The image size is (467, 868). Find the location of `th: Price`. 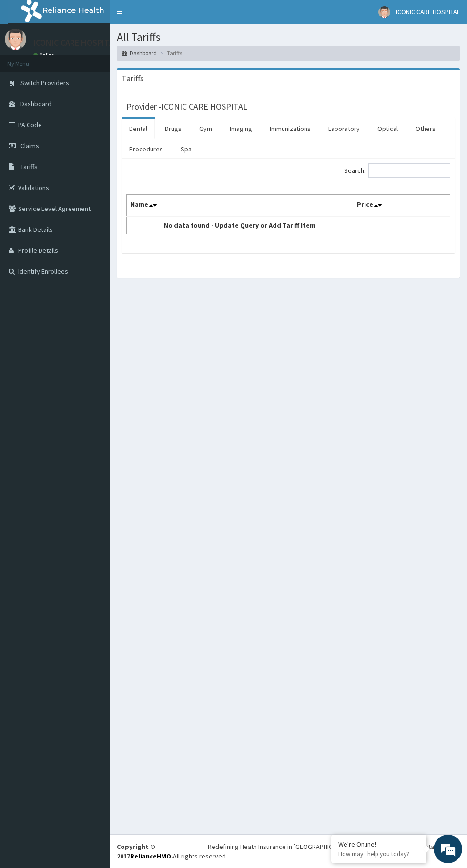

th: Price is located at coordinates (402, 205).